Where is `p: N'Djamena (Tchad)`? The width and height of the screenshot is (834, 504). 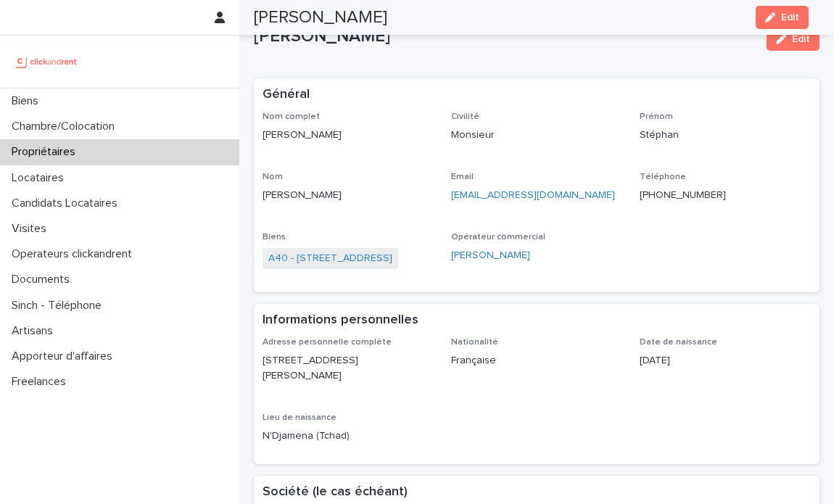 p: N'Djamena (Tchad) is located at coordinates (348, 436).